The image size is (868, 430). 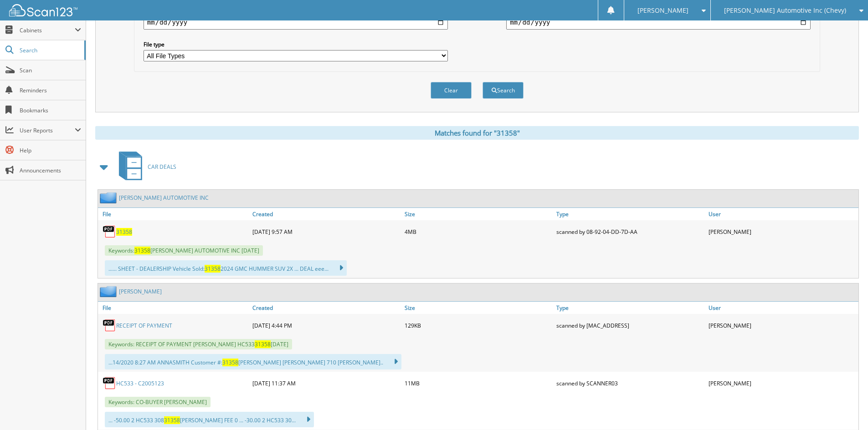 I want to click on div: scanned by SCANNER03, so click(x=630, y=383).